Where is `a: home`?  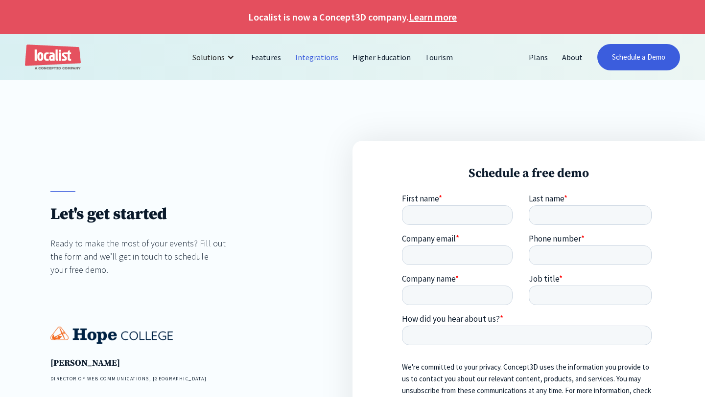
a: home is located at coordinates (53, 57).